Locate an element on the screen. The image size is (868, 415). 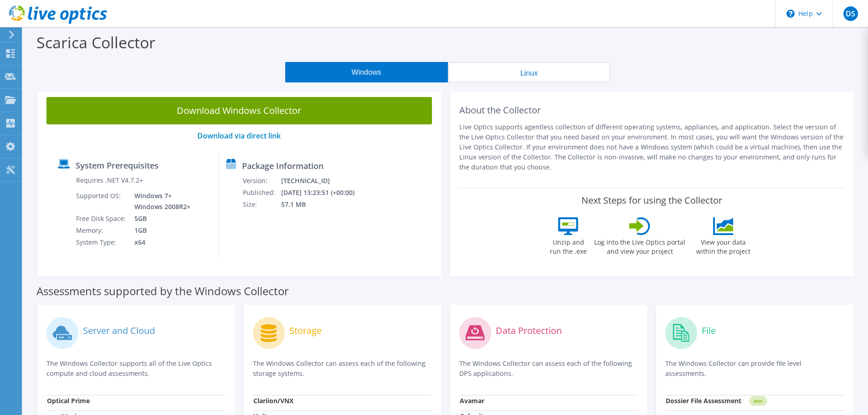
td: x64 is located at coordinates (160, 242).